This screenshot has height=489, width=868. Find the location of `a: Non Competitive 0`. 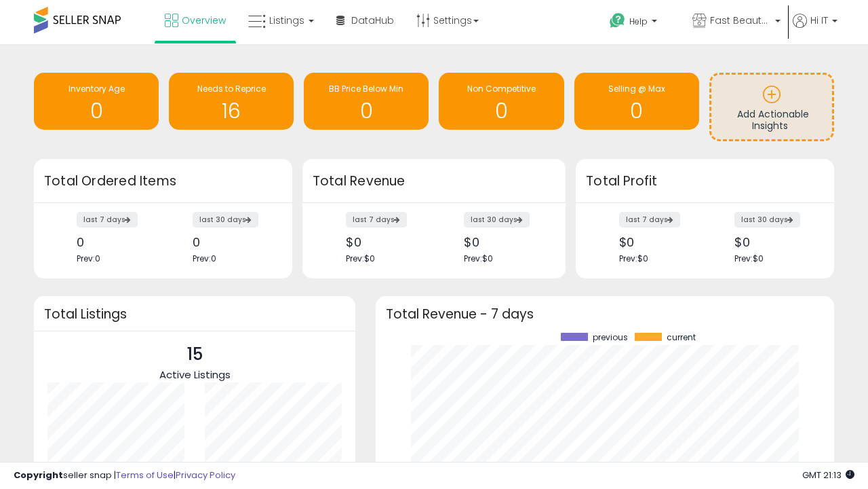

a: Non Competitive 0 is located at coordinates (501, 101).